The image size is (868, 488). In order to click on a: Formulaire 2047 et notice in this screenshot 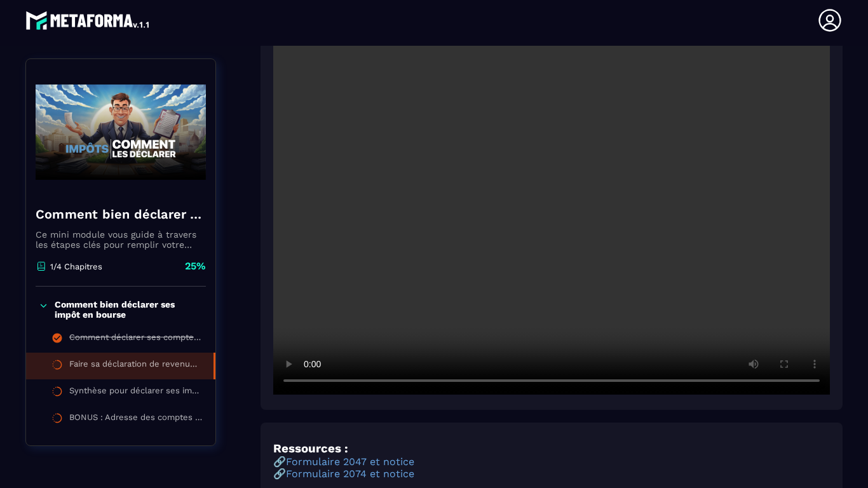, I will do `click(350, 461)`.